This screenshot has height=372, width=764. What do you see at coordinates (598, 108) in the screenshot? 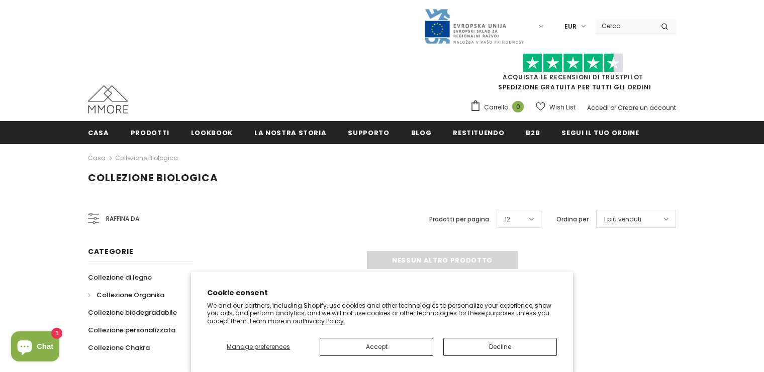
I see `a: Accedi` at bounding box center [598, 108].